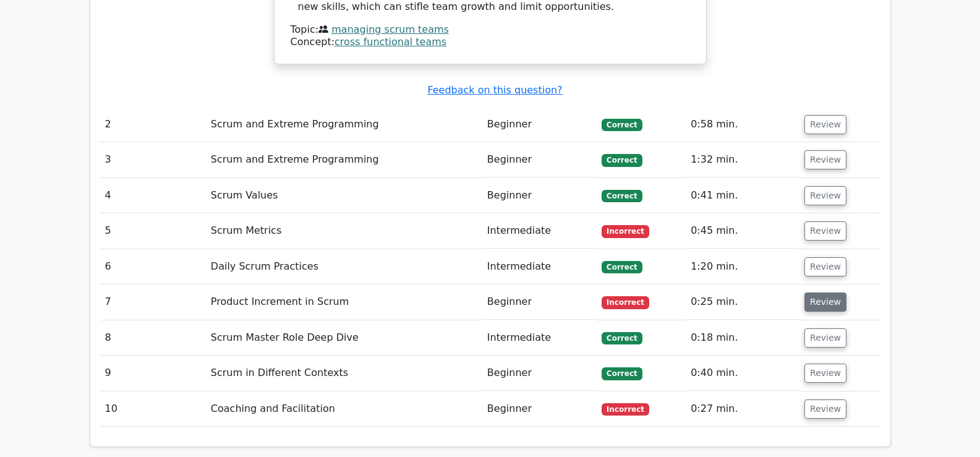  Describe the element at coordinates (153, 409) in the screenshot. I see `td: 10` at that location.